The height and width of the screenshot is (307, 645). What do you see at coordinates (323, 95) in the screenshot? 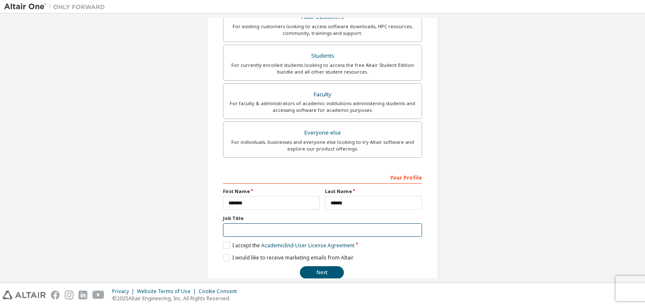
I see `div: Faculty` at bounding box center [323, 95].